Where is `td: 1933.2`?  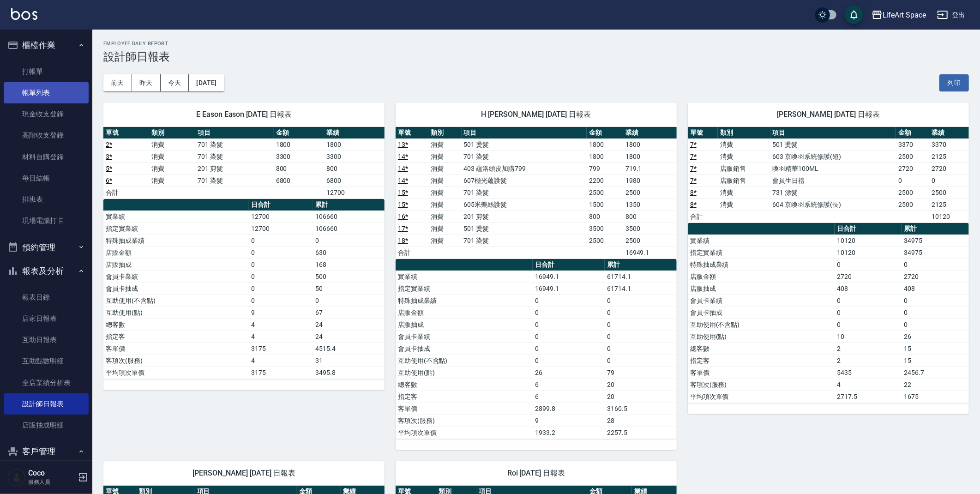
td: 1933.2 is located at coordinates (569, 433).